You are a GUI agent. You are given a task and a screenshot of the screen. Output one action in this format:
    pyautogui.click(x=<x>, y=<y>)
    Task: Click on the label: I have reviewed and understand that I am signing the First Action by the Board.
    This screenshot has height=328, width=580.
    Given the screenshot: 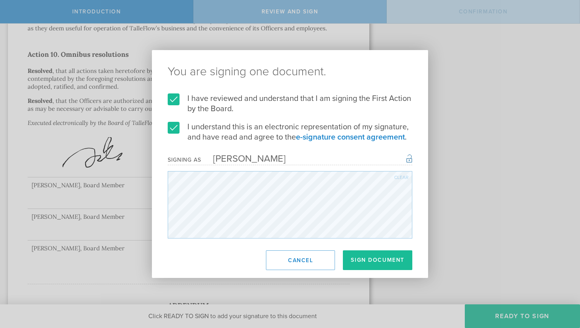 What is the action you would take?
    pyautogui.click(x=290, y=104)
    